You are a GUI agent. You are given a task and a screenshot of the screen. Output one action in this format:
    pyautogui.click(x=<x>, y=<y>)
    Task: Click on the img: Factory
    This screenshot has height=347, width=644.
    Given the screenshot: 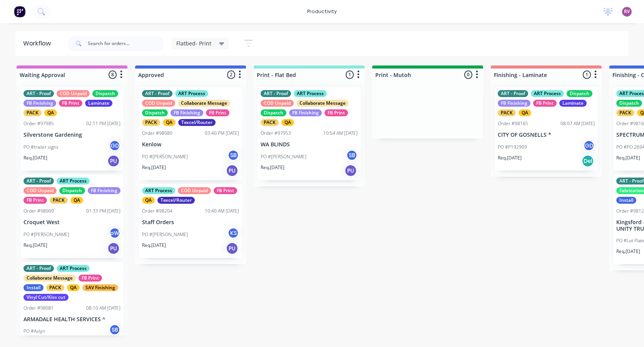 What is the action you would take?
    pyautogui.click(x=20, y=12)
    